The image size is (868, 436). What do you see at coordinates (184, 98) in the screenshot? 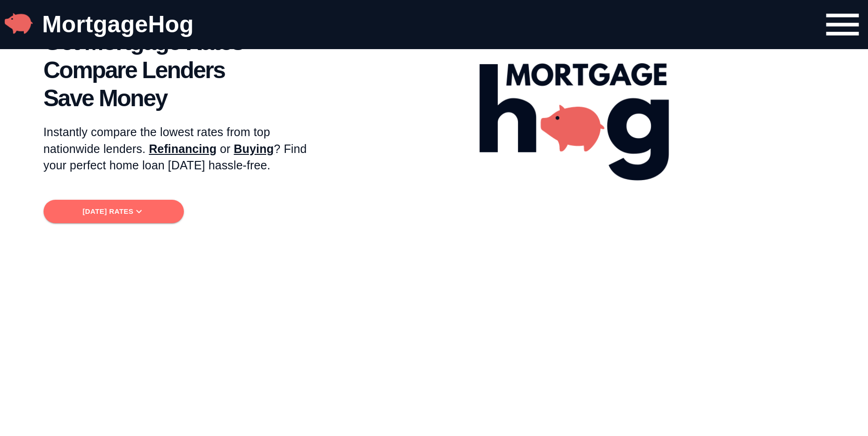
I see `span: Save Money` at bounding box center [184, 98].